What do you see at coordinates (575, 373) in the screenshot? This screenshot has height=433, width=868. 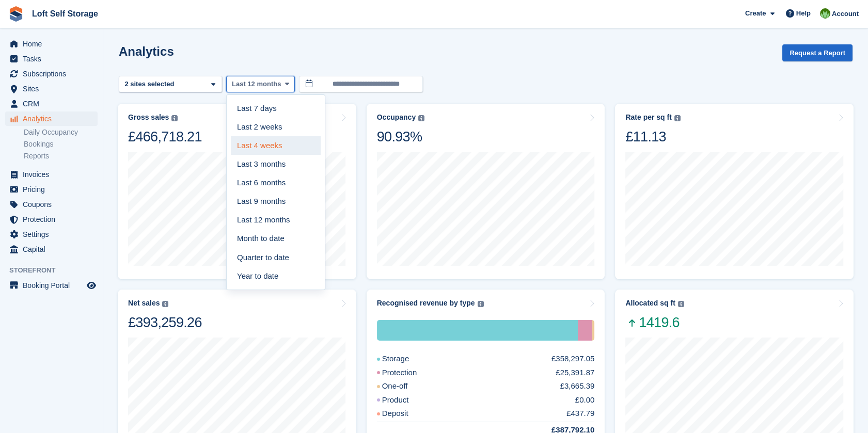 I see `div: £25,391.87` at bounding box center [575, 373].